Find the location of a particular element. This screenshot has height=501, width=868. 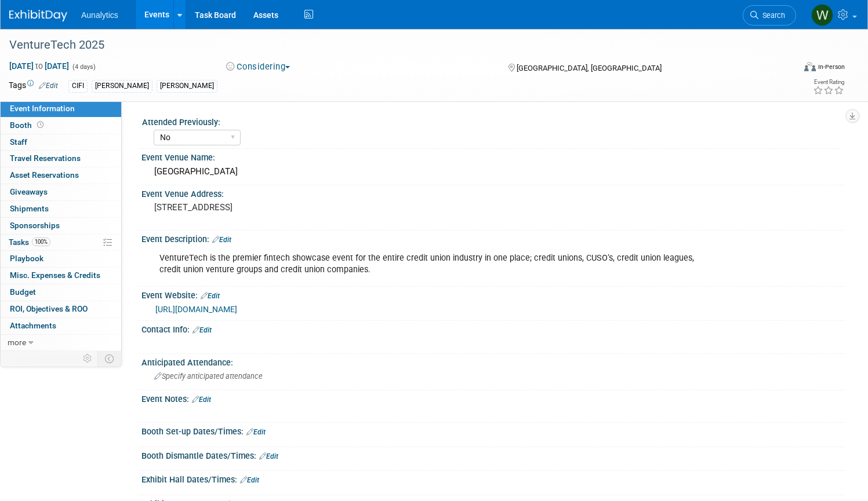

div: Event Venue Name: is located at coordinates (493, 156).